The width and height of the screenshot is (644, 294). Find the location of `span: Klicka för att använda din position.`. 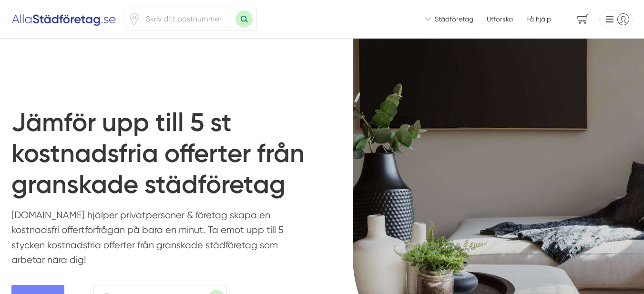

span: Klicka för att använda din position. is located at coordinates (134, 19).